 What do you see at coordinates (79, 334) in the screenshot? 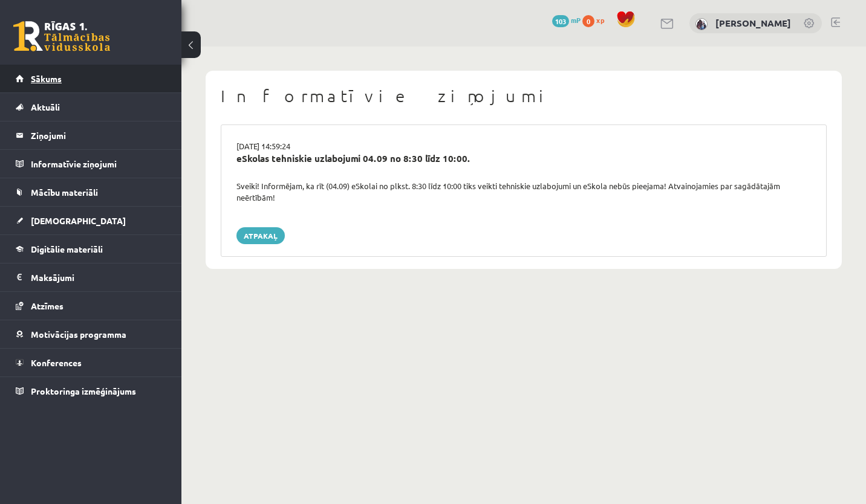
I see `span: Motivācijas programma` at bounding box center [79, 334].